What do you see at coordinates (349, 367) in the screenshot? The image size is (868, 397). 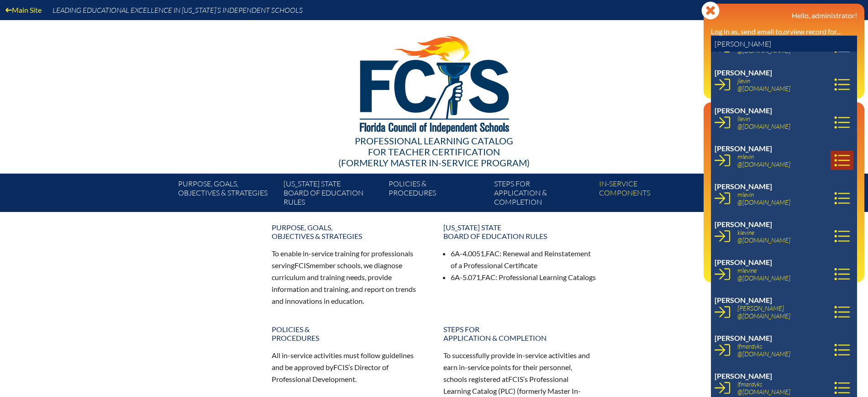 I see `p: All in-service activities must follow guidelines and be approved by ’s Director of Professional D...` at bounding box center [349, 367].